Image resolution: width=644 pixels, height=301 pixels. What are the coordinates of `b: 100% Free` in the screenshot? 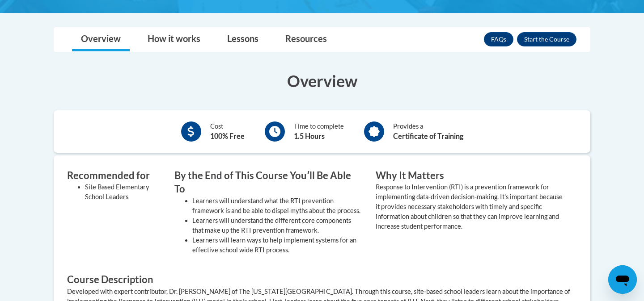 It's located at (227, 136).